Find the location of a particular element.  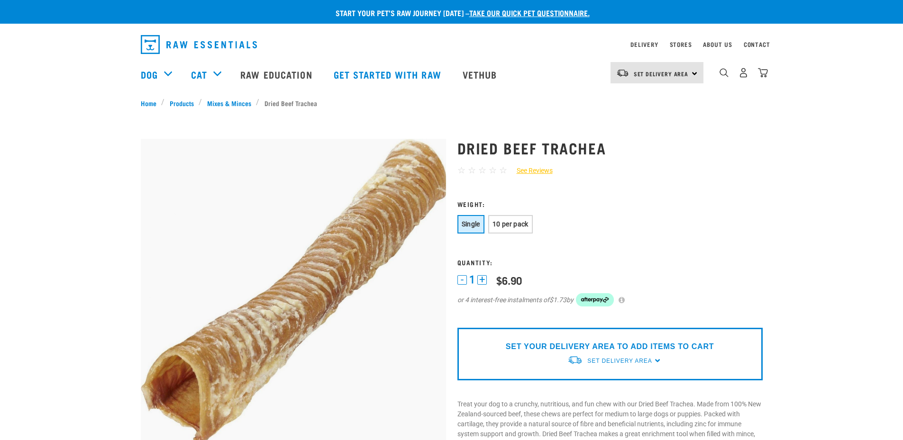

a: take our quick pet questionnaire. is located at coordinates (530, 12).